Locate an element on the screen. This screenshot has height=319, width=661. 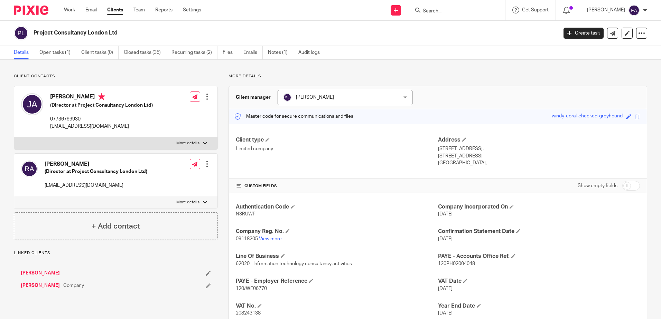
p: Linked clients is located at coordinates (116, 253).